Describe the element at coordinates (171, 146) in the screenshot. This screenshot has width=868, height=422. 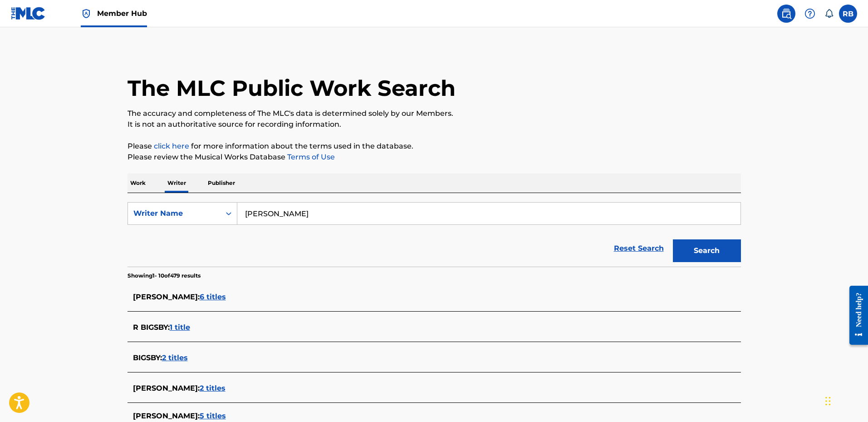
I see `a: click here` at that location.